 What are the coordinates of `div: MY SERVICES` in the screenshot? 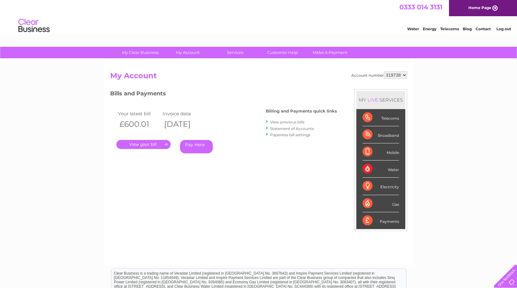 It's located at (381, 100).